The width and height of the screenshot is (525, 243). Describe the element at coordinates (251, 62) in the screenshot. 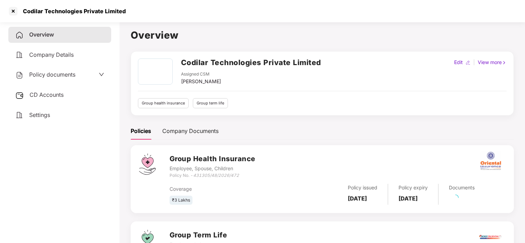

I see `h2: Codilar Technologies Private Limited` at that location.